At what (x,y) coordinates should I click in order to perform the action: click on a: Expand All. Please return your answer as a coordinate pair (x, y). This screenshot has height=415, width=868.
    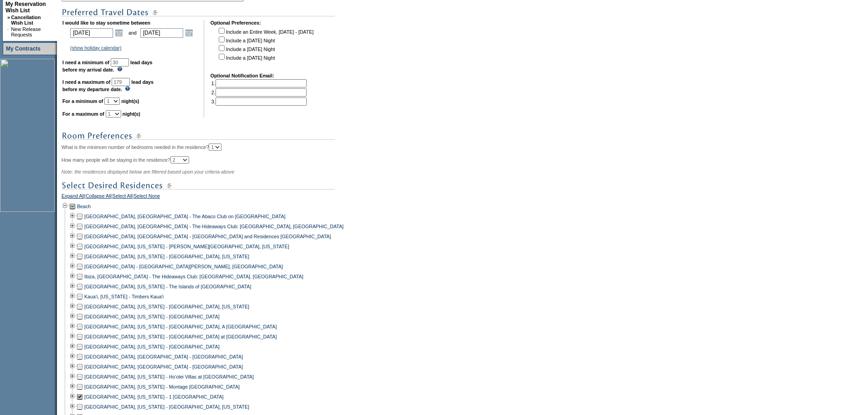
    Looking at the image, I should click on (73, 197).